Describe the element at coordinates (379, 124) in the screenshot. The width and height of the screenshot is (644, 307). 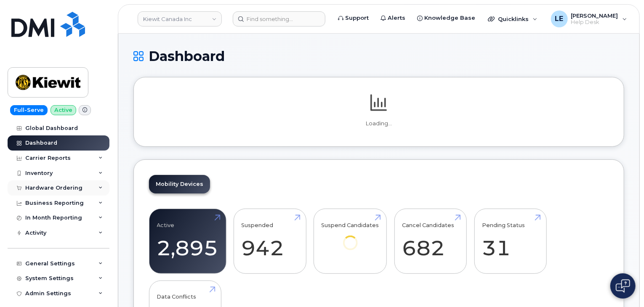
I see `p: Loading...` at that location.